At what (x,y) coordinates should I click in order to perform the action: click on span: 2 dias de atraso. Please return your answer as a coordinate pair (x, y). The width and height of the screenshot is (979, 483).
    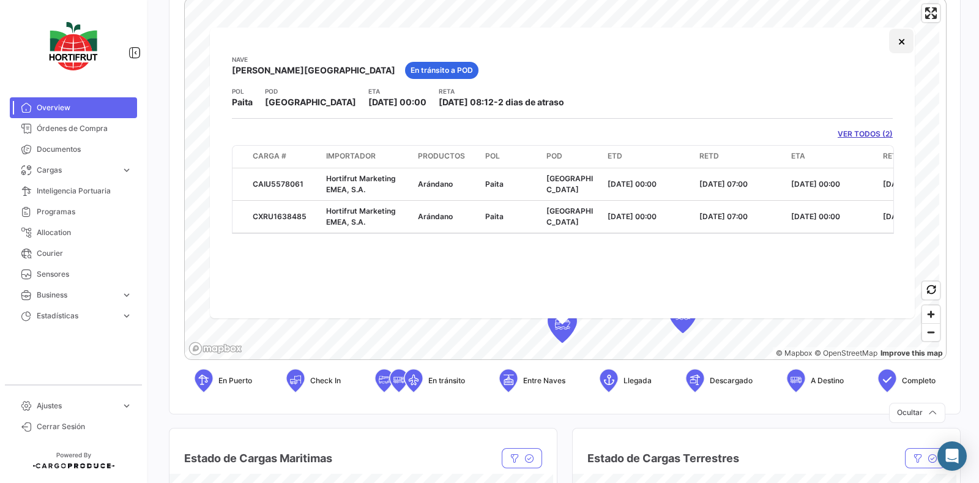
    Looking at the image, I should click on (531, 102).